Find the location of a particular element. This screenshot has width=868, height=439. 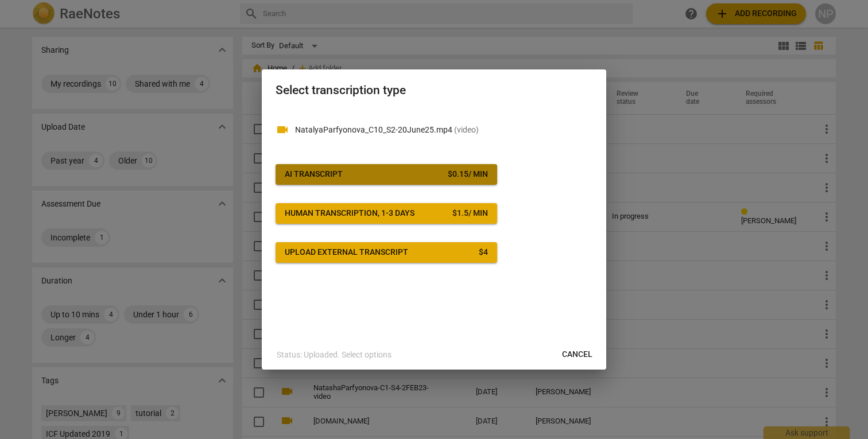

button: Upload external transcript$4 is located at coordinates (386, 253).